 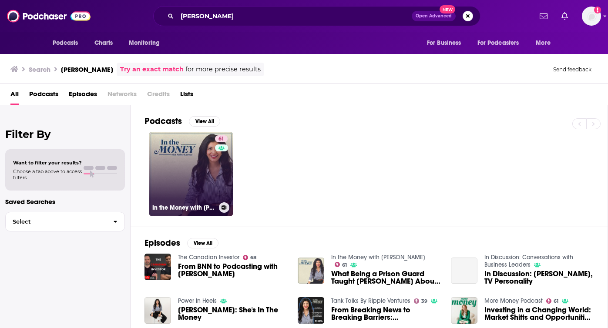 I want to click on a: More Money Podcast, so click(x=514, y=301).